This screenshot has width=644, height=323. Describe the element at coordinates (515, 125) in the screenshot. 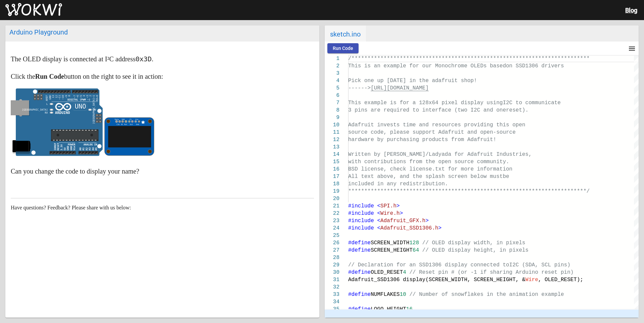

I see `span: s open` at that location.